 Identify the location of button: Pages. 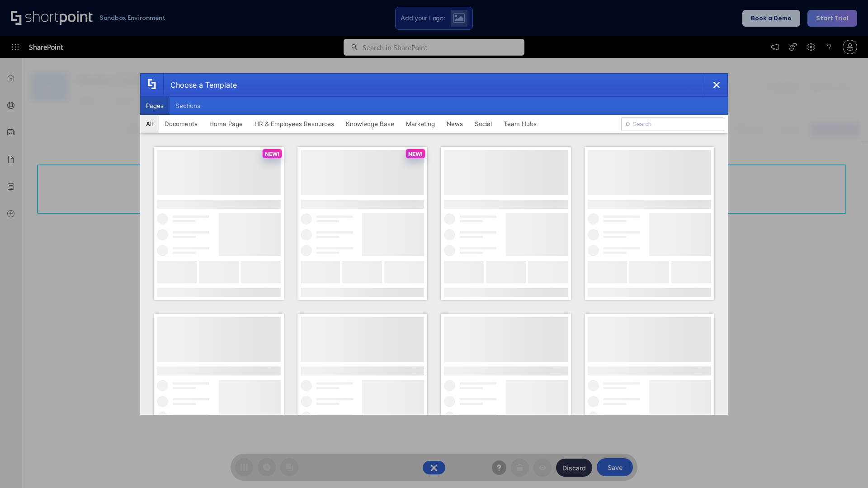
(155, 106).